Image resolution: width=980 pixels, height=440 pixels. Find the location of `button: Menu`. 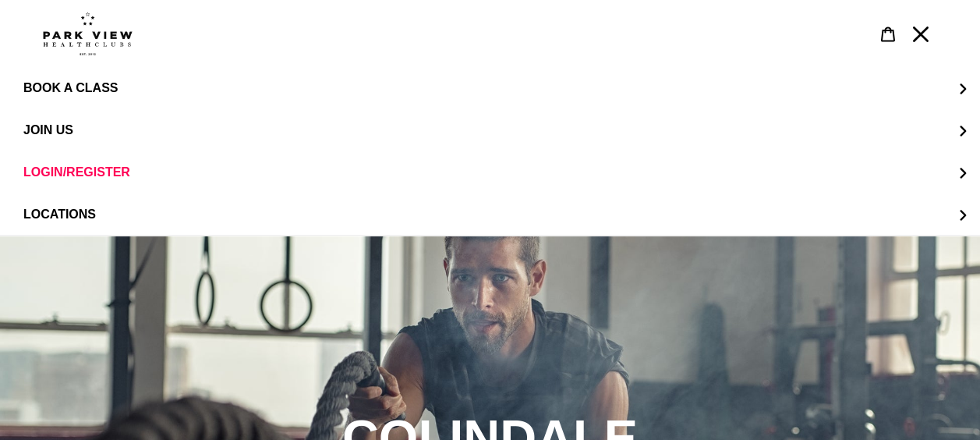

button: Menu is located at coordinates (921, 34).